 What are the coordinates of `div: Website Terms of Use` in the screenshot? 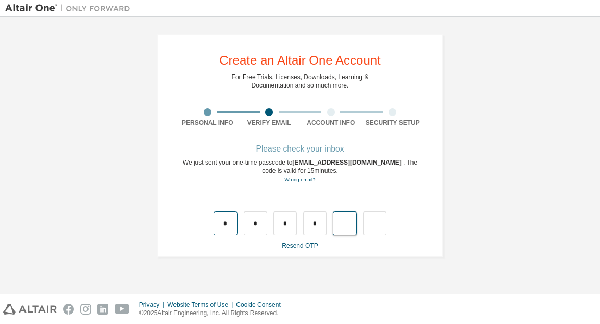 It's located at (202, 305).